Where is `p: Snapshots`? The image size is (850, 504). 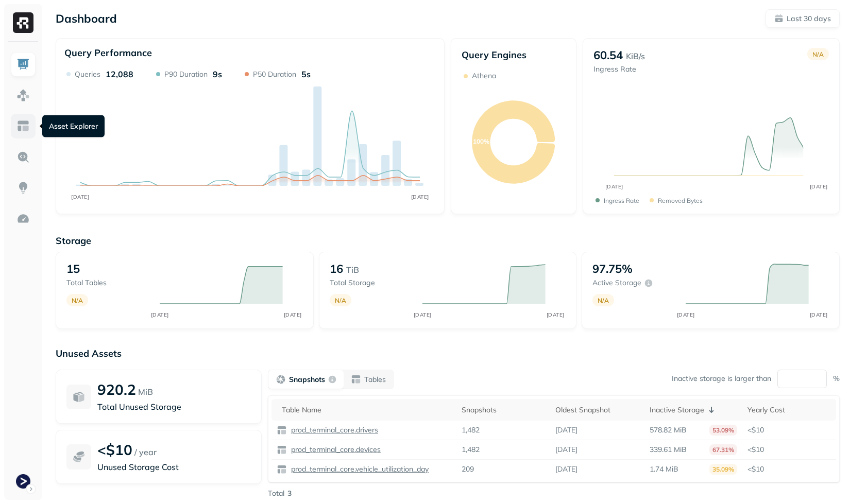
p: Snapshots is located at coordinates (307, 380).